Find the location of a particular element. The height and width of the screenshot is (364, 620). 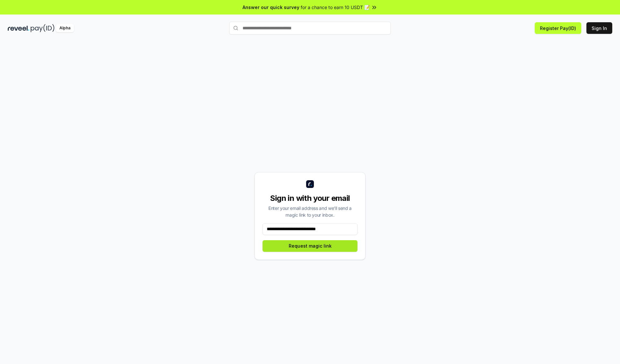

button: Sign In is located at coordinates (599, 28).